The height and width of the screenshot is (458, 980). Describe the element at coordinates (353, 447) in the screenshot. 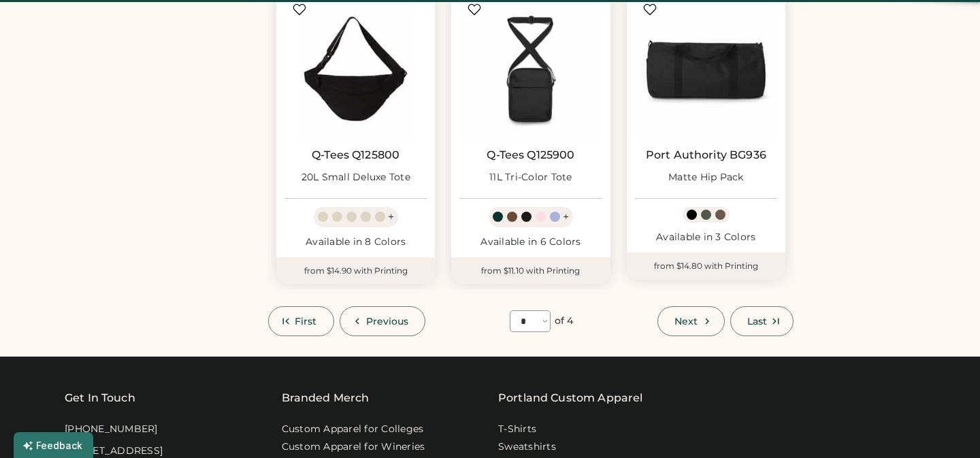

I see `a: Custom Apparel for Wineries` at that location.